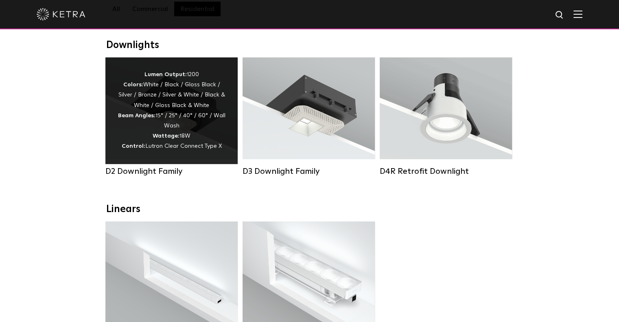 The width and height of the screenshot is (619, 322). I want to click on strong: Control:, so click(133, 146).